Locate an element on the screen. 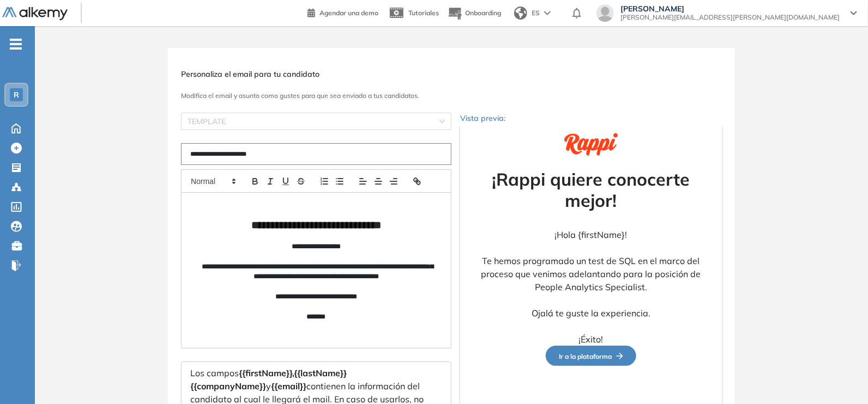 This screenshot has height=404, width=868. p: Ojalá te guste la experiencia. is located at coordinates (591, 313).